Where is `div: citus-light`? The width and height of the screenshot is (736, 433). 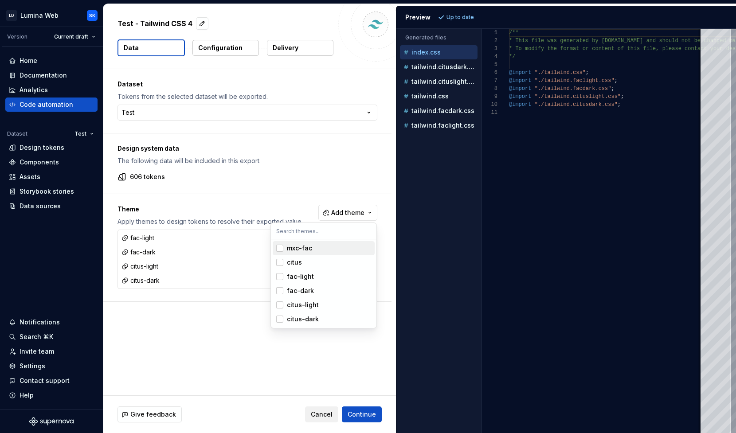 div: citus-light is located at coordinates (303, 305).